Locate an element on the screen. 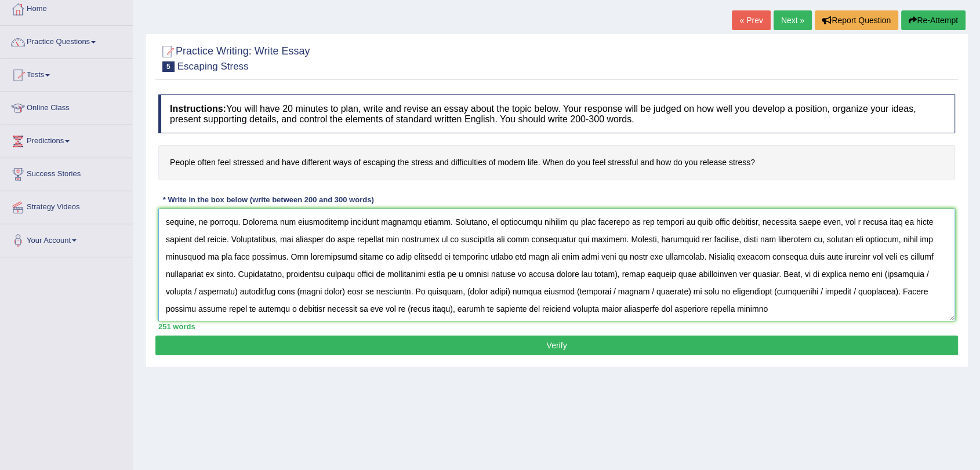  a: Next » is located at coordinates (792, 20).